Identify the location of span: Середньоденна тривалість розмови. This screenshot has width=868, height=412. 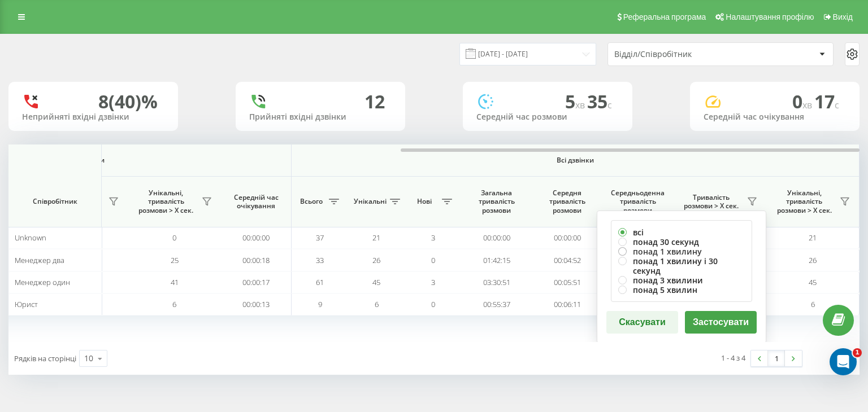
(638, 202).